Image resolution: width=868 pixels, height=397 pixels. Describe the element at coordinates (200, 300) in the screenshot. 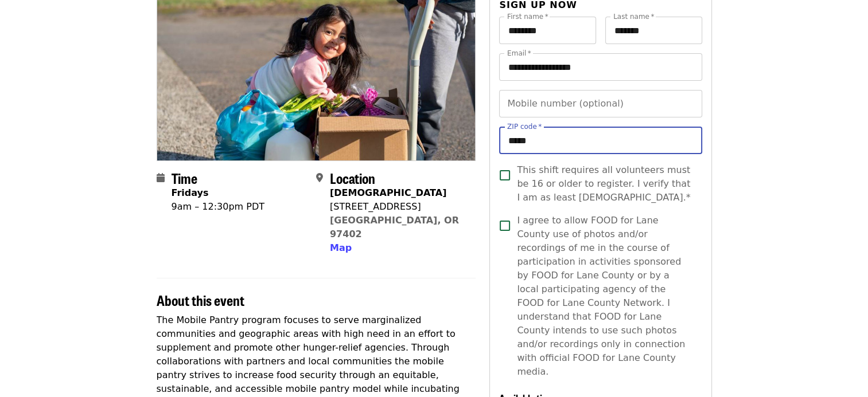

I see `span: About this event` at that location.